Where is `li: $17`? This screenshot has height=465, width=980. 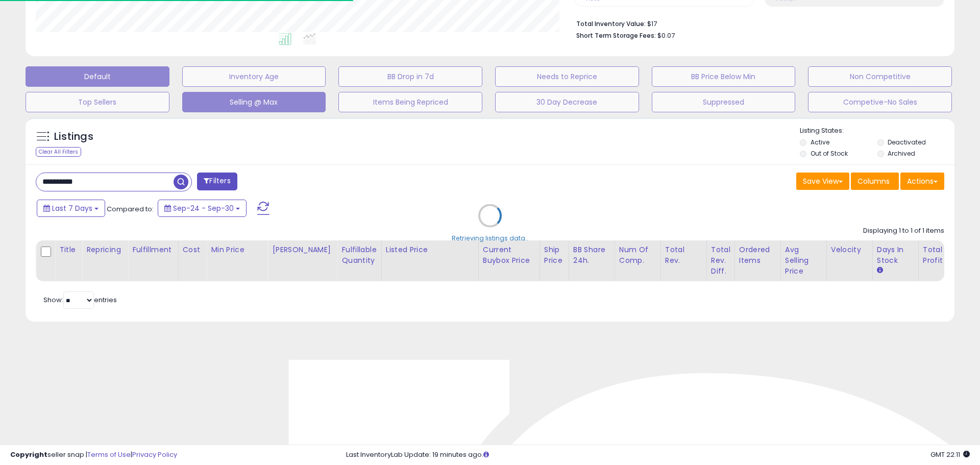 li: $17 is located at coordinates (756, 23).